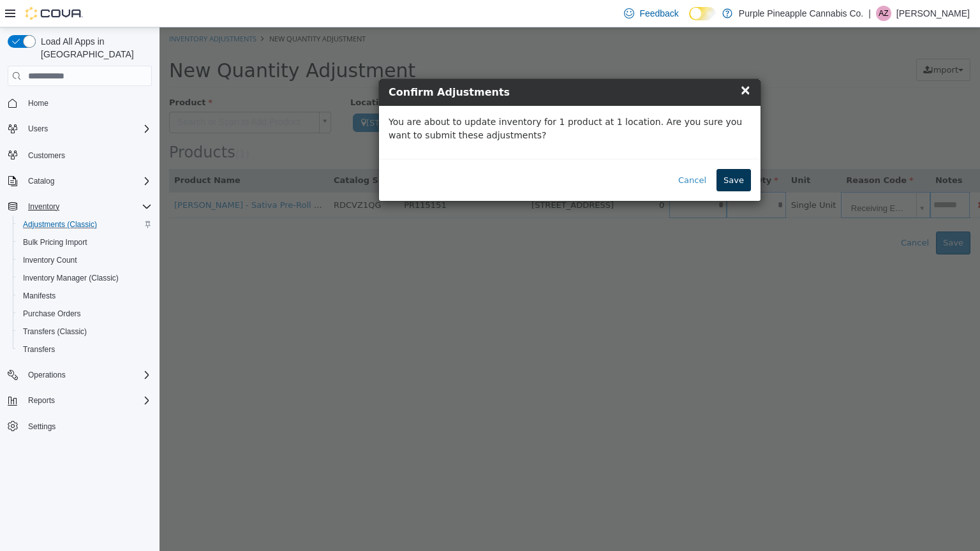 The height and width of the screenshot is (551, 980). What do you see at coordinates (659, 14) in the screenshot?
I see `span: Feedback` at bounding box center [659, 14].